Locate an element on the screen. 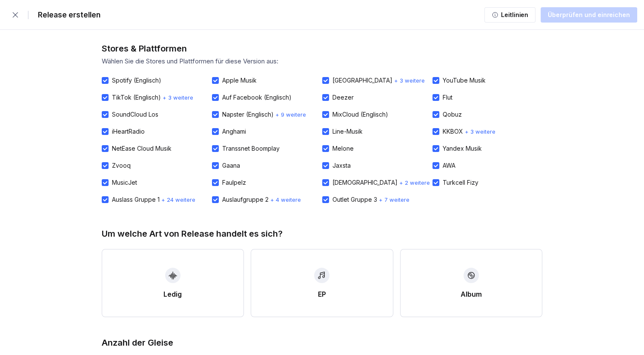 This screenshot has height=355, width=644. div: Auslaufgruppe 2 is located at coordinates (245, 200).